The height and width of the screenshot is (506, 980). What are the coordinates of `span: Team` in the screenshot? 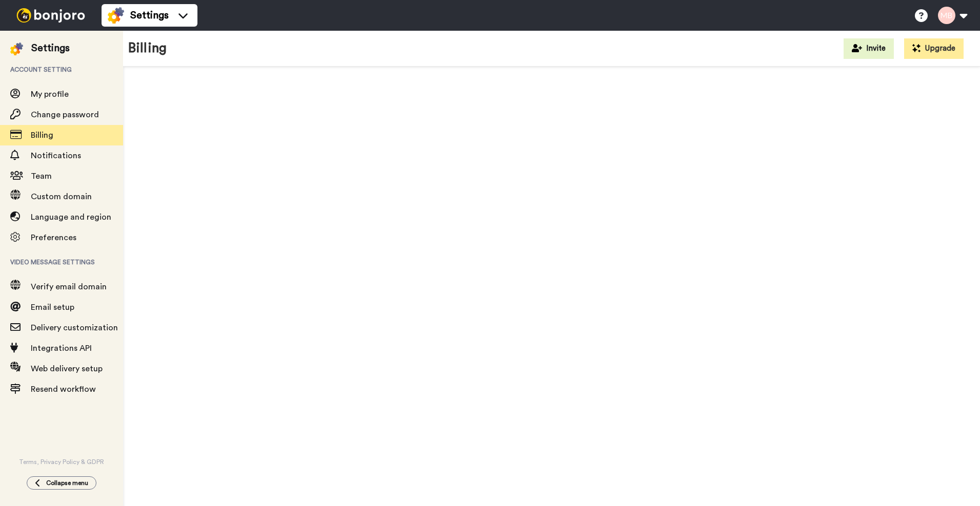 It's located at (41, 176).